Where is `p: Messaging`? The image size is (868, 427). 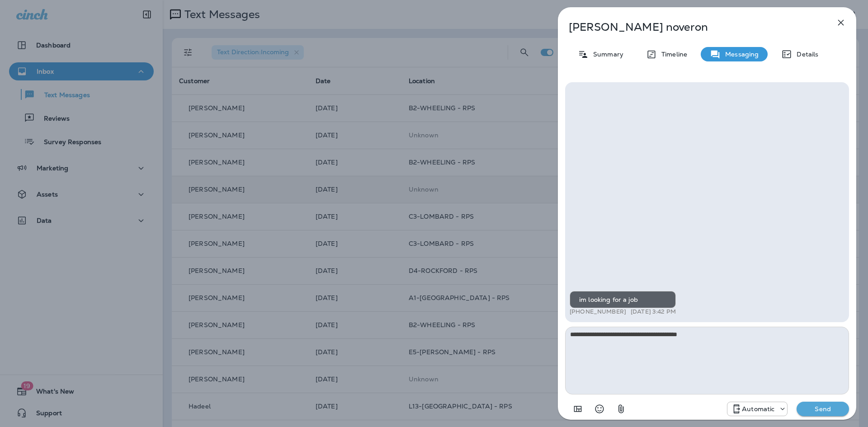 p: Messaging is located at coordinates (739, 54).